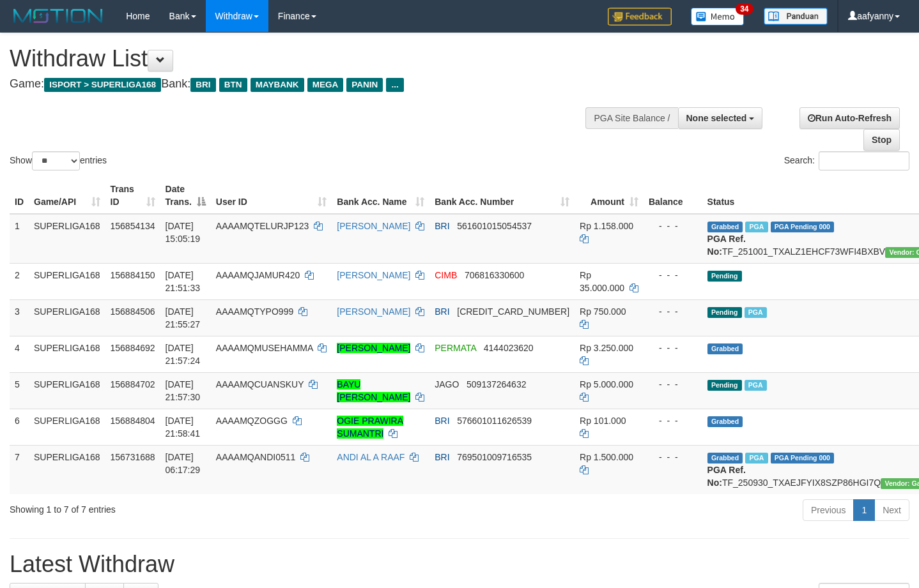 This screenshot has height=588, width=919. What do you see at coordinates (445, 276) in the screenshot?
I see `span: CIMB` at bounding box center [445, 276].